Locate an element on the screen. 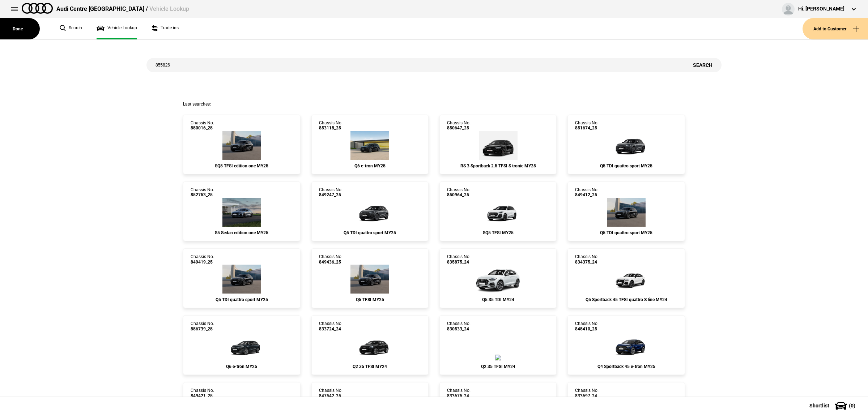 This screenshot has width=868, height=415. img: Audi_F4NA53_25_AO_2D2D_3FU_4ZD_WA7_WA2_6FJ_PY5_PYY_QQ9_55K_(Nadin:_3FU_4ZD_55K_6FJ_C19_PY5_PYY_QQ... is located at coordinates (627, 346).